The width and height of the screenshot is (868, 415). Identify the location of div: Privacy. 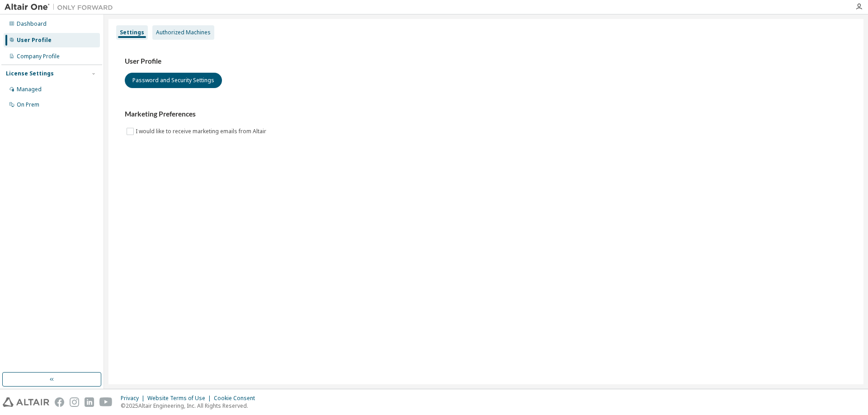
(134, 399).